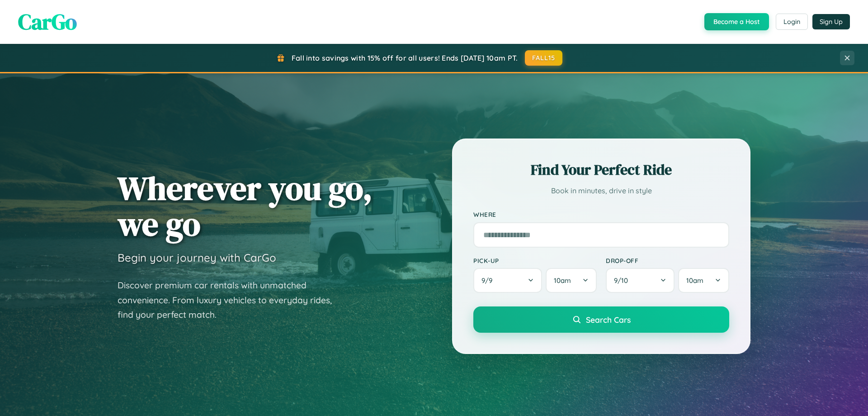  I want to click on p: Discover premium car rentals with unmatched convenience. From luxury vehicles to everyday rides, ..., so click(231, 300).